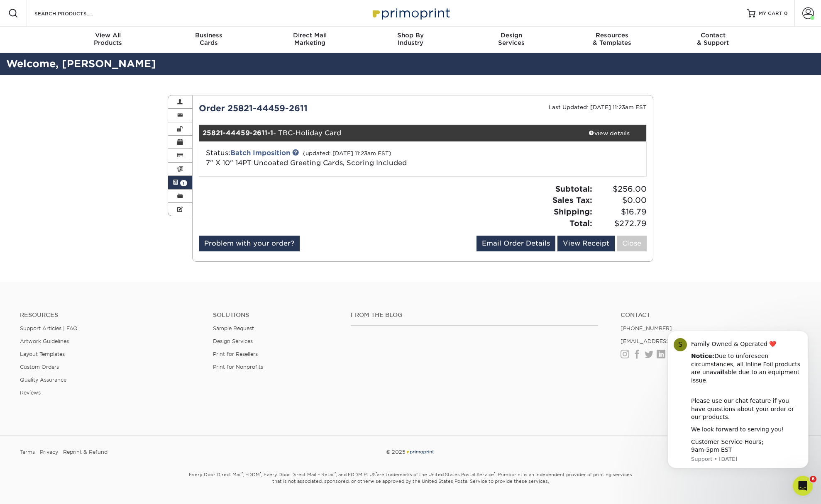 The width and height of the screenshot is (821, 504). I want to click on h4: Contact, so click(710, 315).